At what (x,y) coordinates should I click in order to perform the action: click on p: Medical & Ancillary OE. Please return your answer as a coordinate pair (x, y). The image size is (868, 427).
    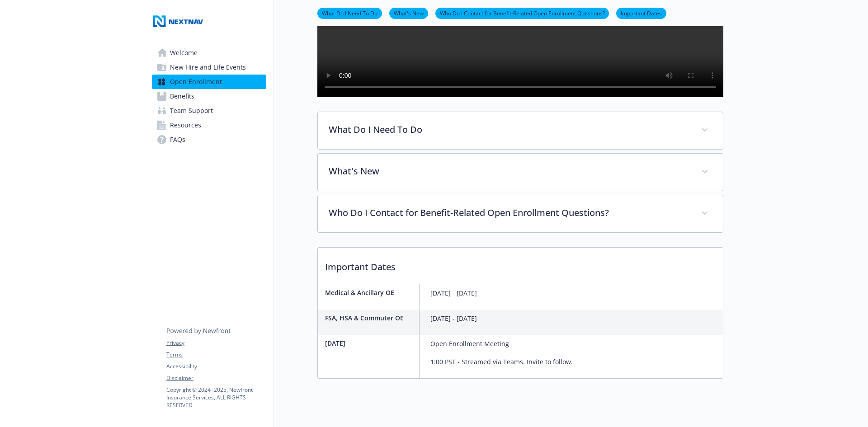
    Looking at the image, I should click on (370, 293).